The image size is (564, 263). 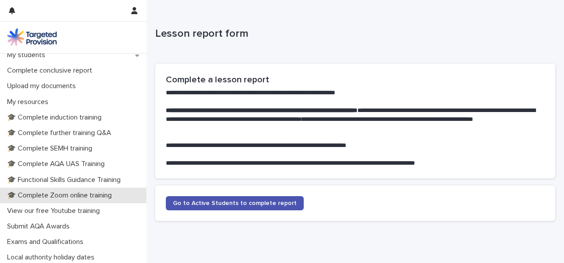 I want to click on p: Lesson report form, so click(x=353, y=34).